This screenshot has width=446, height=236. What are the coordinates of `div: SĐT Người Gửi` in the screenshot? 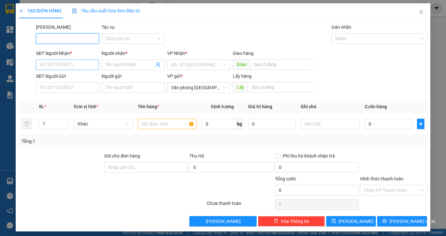 It's located at (67, 76).